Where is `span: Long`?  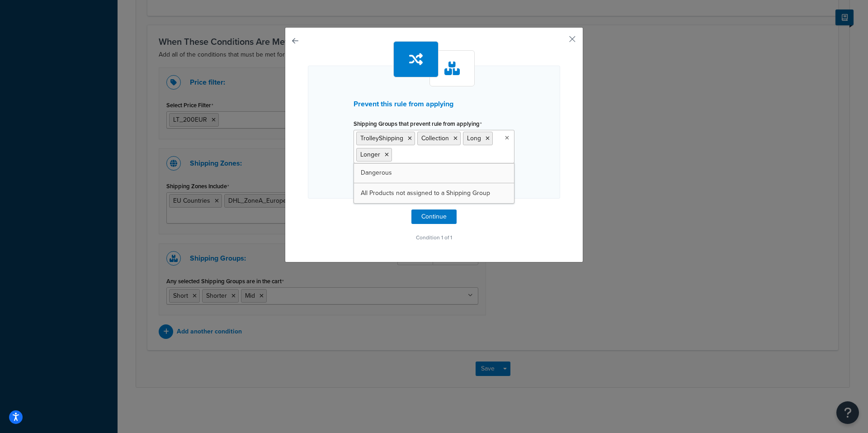
span: Long is located at coordinates (474, 138).